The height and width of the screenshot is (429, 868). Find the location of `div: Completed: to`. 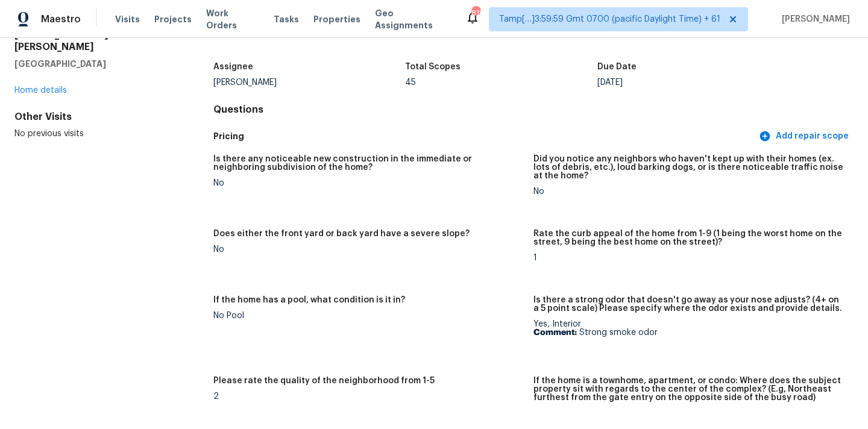

div: Completed: to is located at coordinates (534, 40).